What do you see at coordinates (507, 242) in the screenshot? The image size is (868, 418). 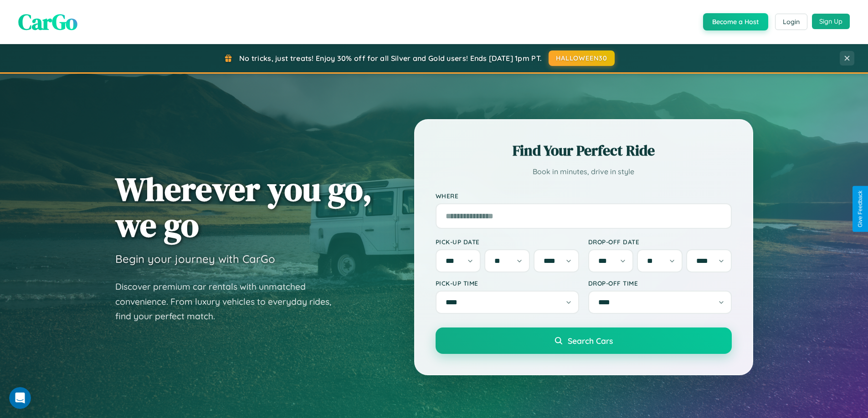 I see `label: Pick-up Date` at bounding box center [507, 242].